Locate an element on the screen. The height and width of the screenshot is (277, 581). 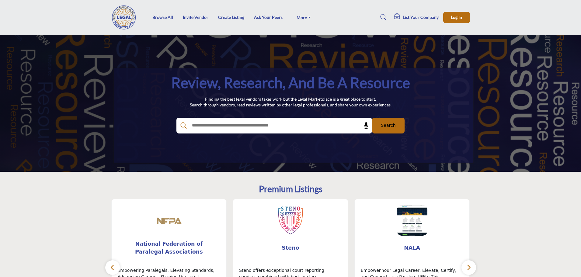
img: NALA is located at coordinates (412, 220).